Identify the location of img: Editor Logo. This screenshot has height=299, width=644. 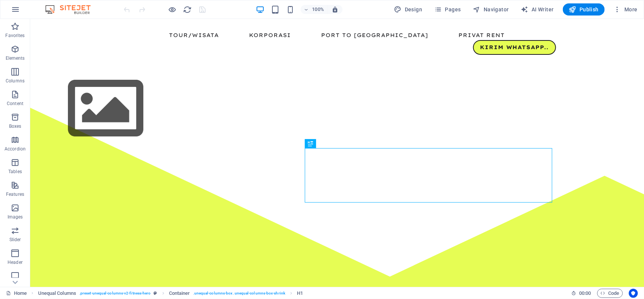
(72, 10).